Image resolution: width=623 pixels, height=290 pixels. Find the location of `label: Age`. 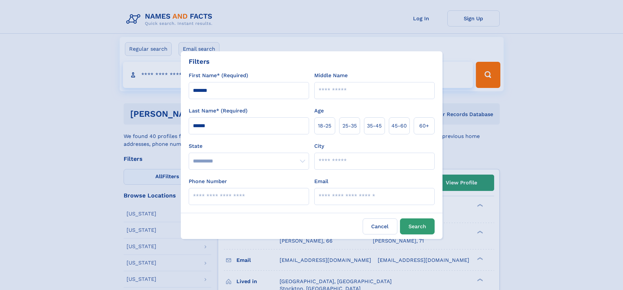

label: Age is located at coordinates (319, 111).